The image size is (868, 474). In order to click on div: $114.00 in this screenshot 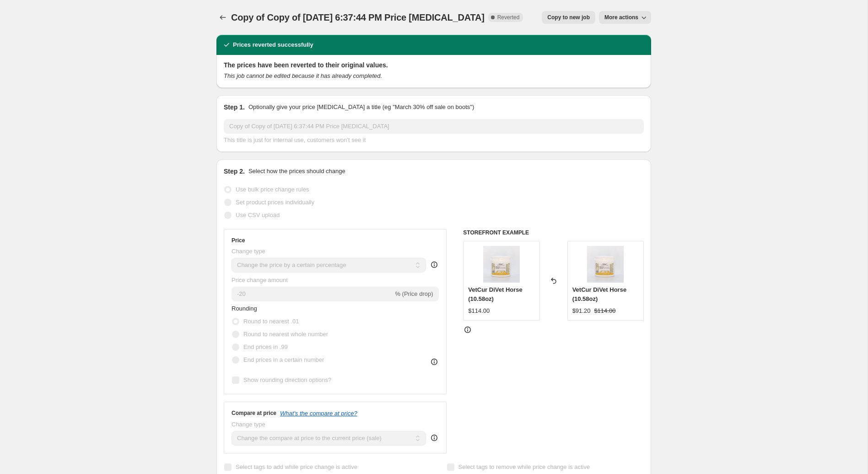, I will do `click(478, 311)`.